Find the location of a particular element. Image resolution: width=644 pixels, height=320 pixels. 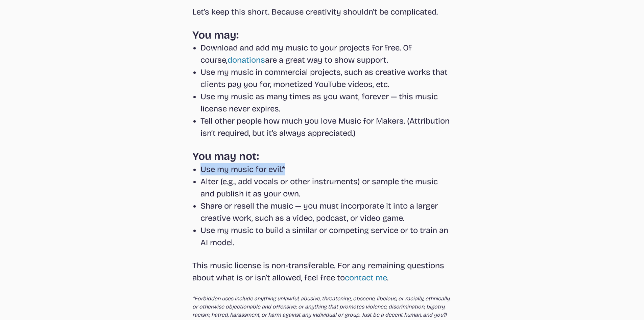

a: contact me is located at coordinates (366, 277).